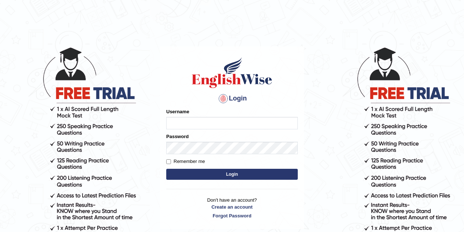  What do you see at coordinates (232, 208) in the screenshot?
I see `p: Don't have an account?` at bounding box center [232, 208].